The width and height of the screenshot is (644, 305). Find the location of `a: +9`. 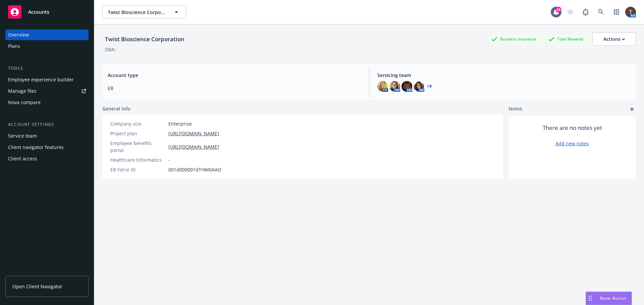

a: +9 is located at coordinates (430, 86).